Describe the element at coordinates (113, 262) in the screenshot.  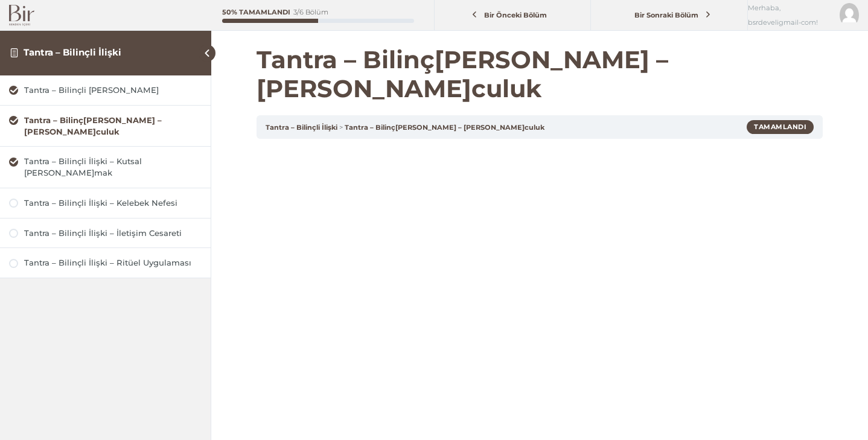
I see `div: Tantra – Bilinçli İlişki – Ritüel Uygulaması` at that location.